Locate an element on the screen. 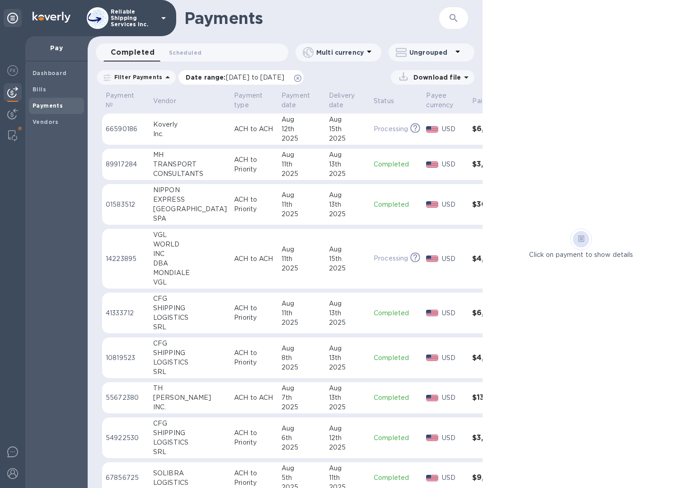  p: Paid is located at coordinates (479, 101).